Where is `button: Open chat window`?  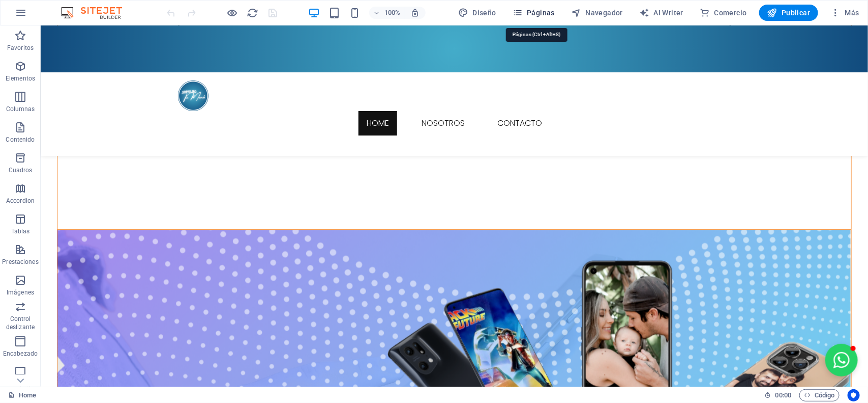
button: Open chat window is located at coordinates (801, 335).